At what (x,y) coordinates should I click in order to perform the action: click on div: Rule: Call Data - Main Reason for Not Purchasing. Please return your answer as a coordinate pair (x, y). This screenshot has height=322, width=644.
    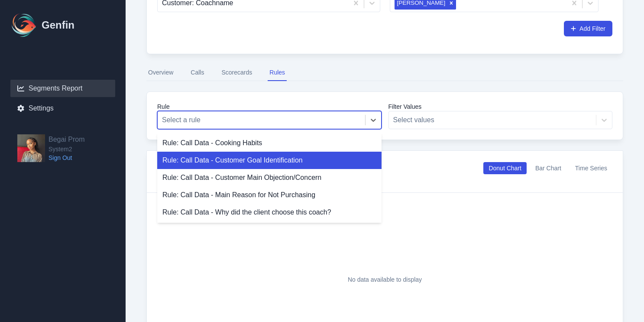
    Looking at the image, I should click on (270, 195).